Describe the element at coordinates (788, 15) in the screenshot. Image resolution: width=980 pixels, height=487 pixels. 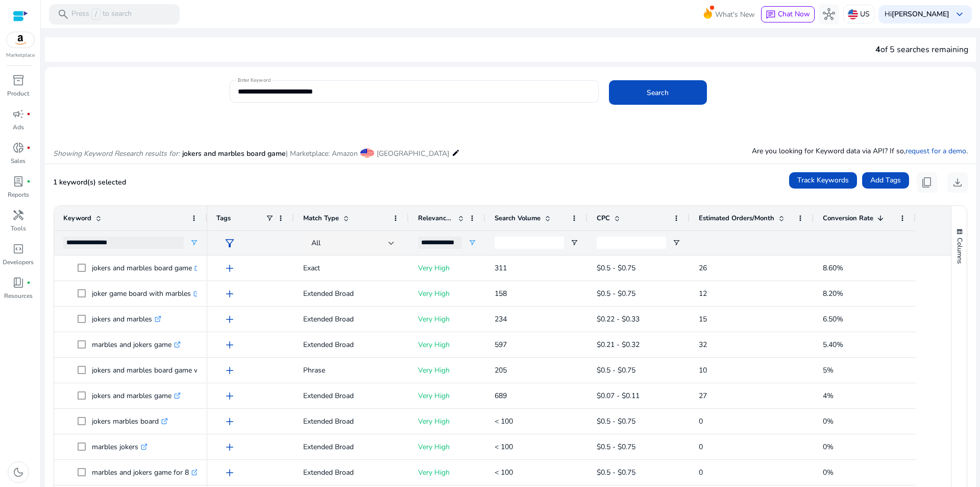
I see `button: chatChat Now` at that location.